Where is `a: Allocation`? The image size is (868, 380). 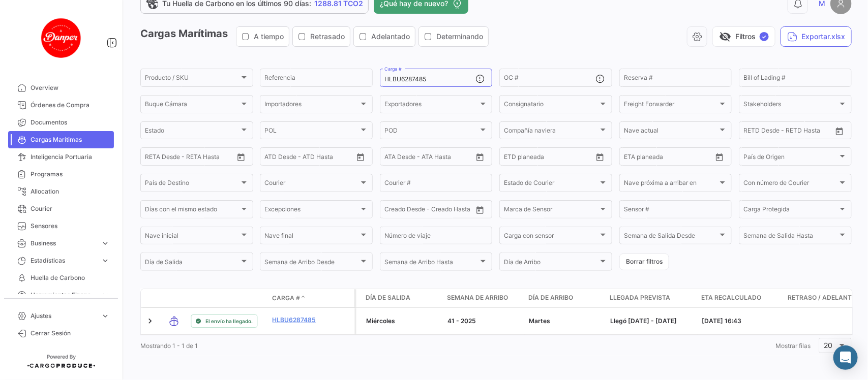
a: Allocation is located at coordinates (61, 192).